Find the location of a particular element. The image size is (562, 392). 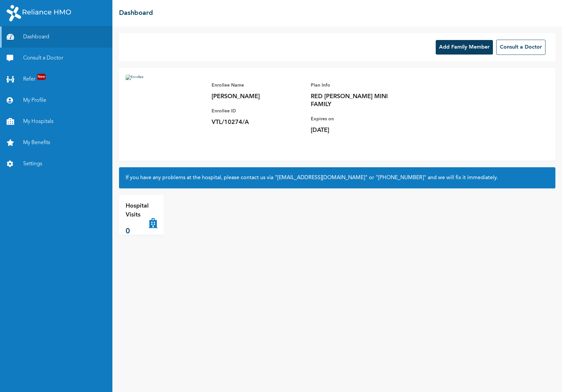

p: VTL/10274/A is located at coordinates (258, 122).